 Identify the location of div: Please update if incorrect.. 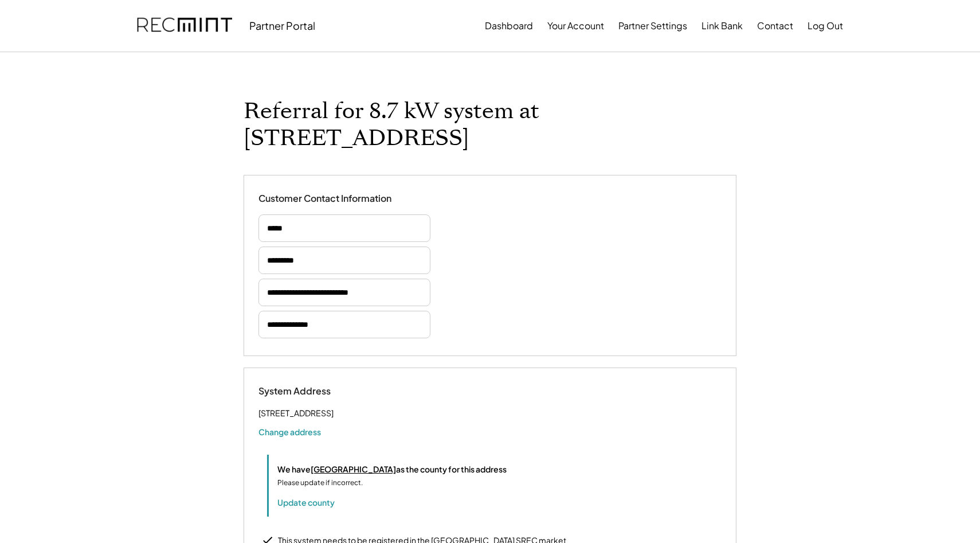
(320, 483).